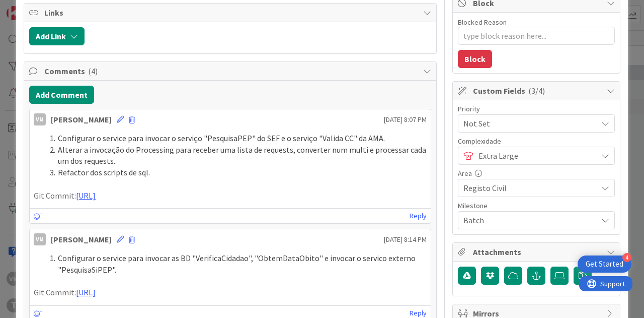  I want to click on span: Batch, so click(528, 220).